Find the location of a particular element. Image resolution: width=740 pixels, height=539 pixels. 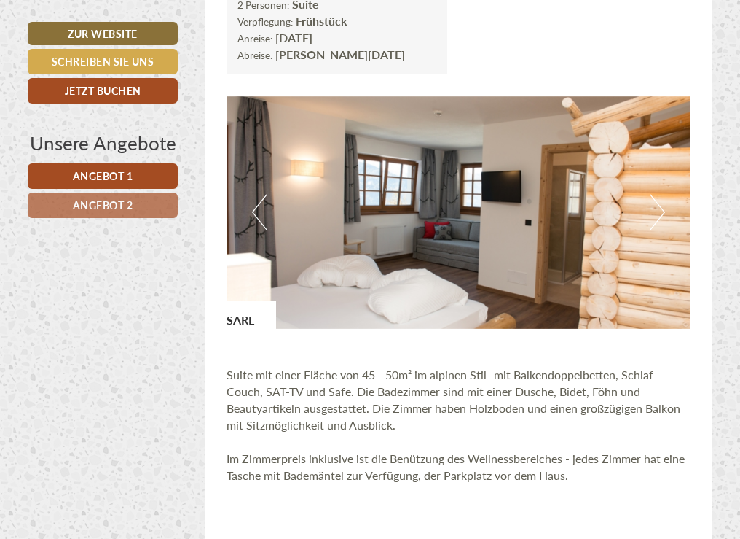

div: Guten Tag, wie können wir Ihnen helfen? is located at coordinates (124, 61).